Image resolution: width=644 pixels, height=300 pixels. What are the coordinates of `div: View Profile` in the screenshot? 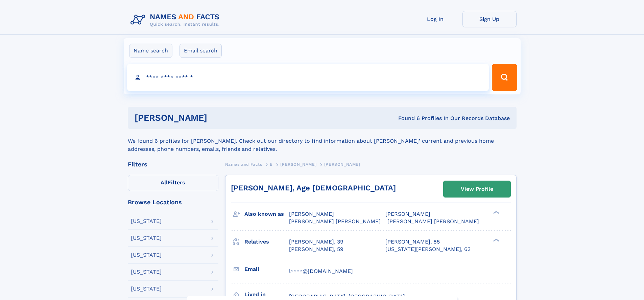 It's located at (477, 189).